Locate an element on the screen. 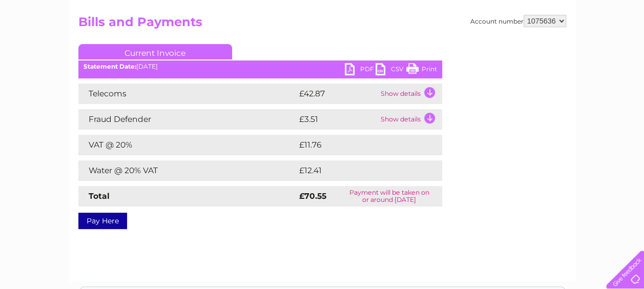  td: VAT @ 20% is located at coordinates (187, 145).